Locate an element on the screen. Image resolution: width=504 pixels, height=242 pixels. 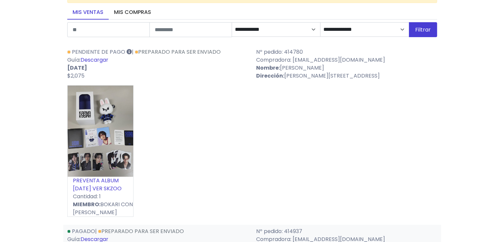
strong: Dirección: is located at coordinates (270, 76).